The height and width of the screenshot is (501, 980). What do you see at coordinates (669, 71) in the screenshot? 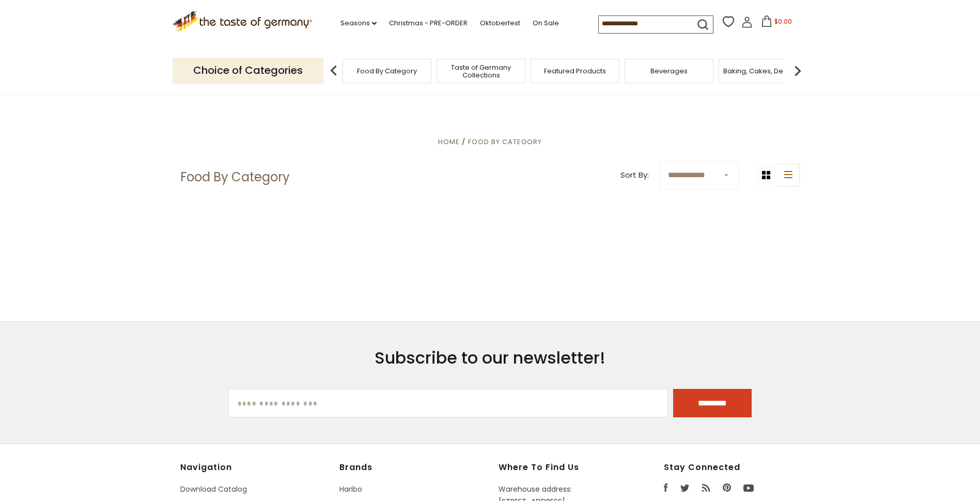
I see `a: Beverages` at bounding box center [669, 71].